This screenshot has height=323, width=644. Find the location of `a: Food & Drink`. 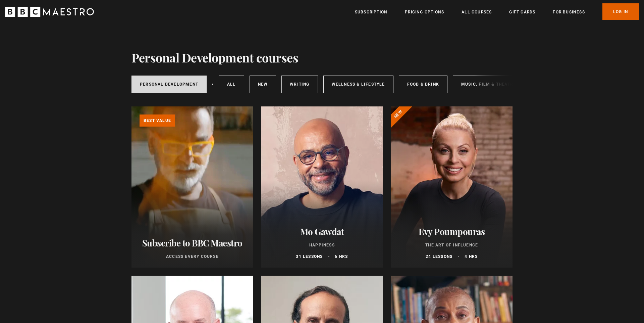

a: Food & Drink is located at coordinates (423, 84).